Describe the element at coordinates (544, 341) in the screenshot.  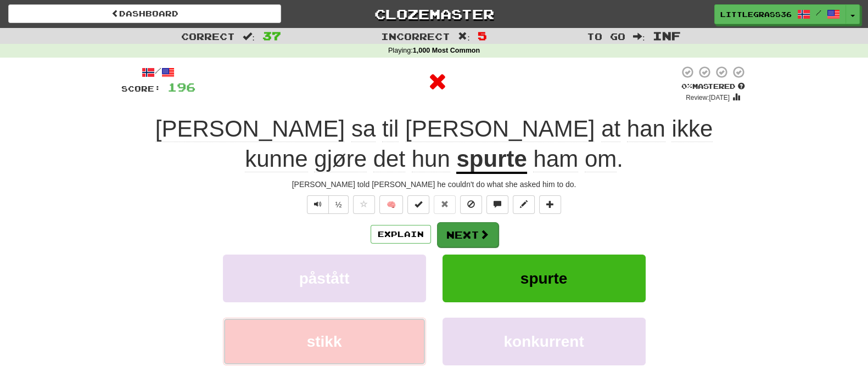
I see `button: konkurrent` at that location.